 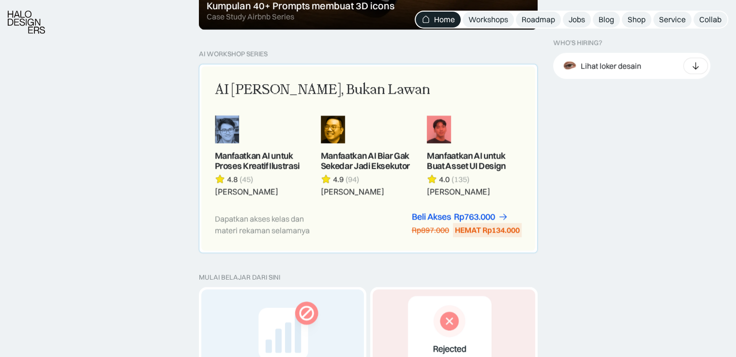 What do you see at coordinates (444, 19) in the screenshot?
I see `div: Home` at bounding box center [444, 19].